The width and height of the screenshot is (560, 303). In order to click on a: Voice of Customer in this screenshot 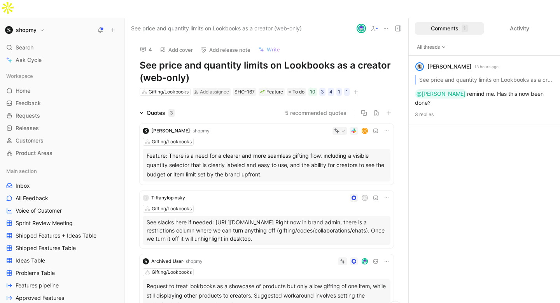, I will do `click(62, 210)`.